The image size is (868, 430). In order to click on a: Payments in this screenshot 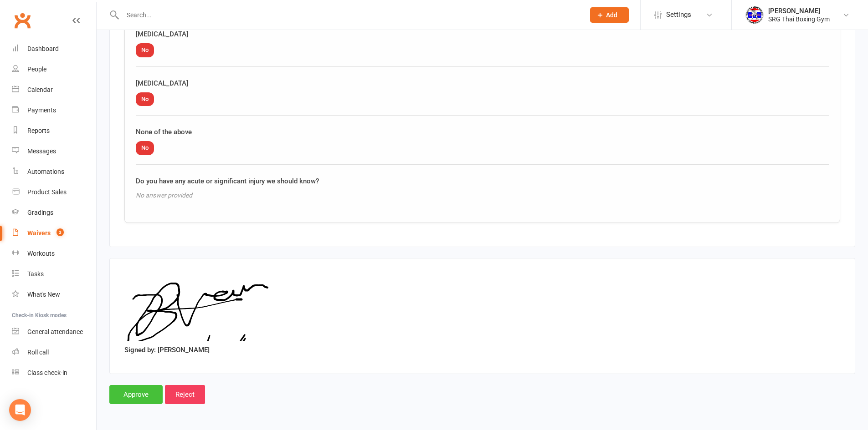, I will do `click(54, 110)`.